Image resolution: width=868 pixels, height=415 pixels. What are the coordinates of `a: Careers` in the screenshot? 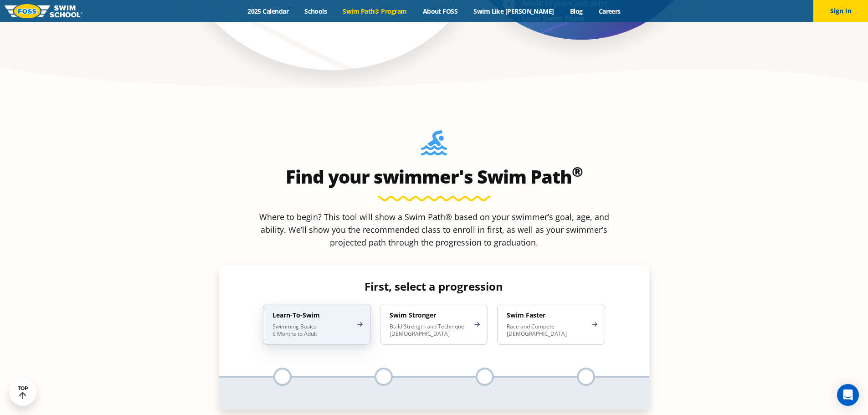 It's located at (609, 11).